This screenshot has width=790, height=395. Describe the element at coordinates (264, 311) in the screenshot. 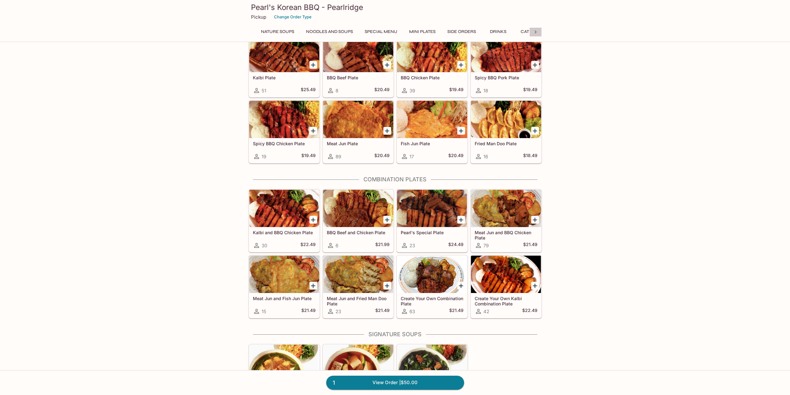

I see `span: 15` at that location.